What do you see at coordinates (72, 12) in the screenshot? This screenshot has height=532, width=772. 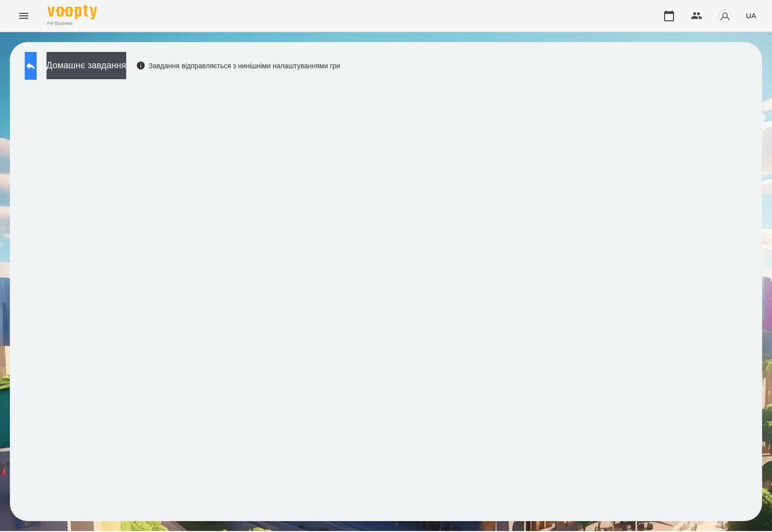 I see `img: Voopty Logo` at bounding box center [72, 12].